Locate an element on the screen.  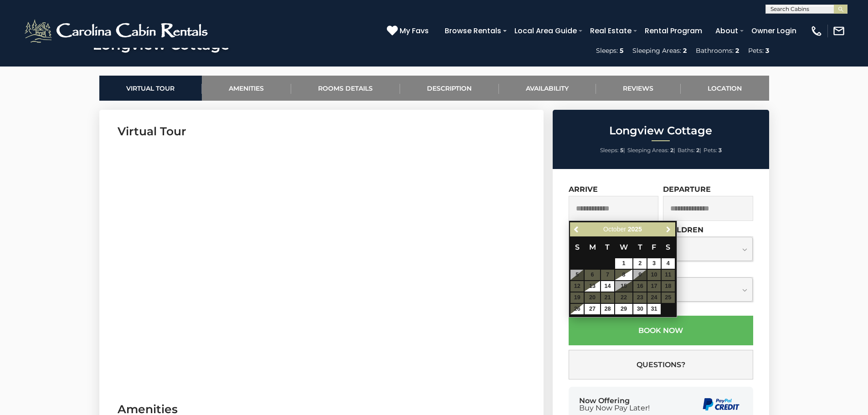
button: Book Now is located at coordinates (661, 330).